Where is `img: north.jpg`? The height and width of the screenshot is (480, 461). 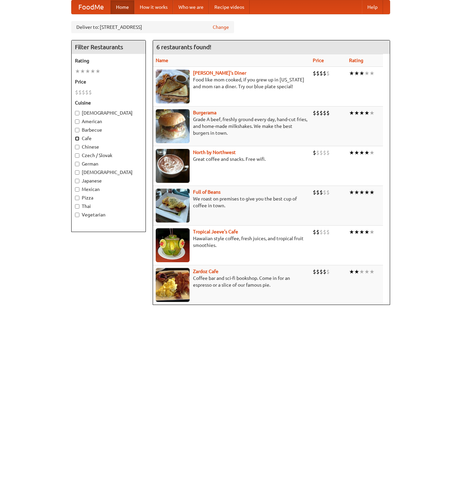 img: north.jpg is located at coordinates (173, 166).